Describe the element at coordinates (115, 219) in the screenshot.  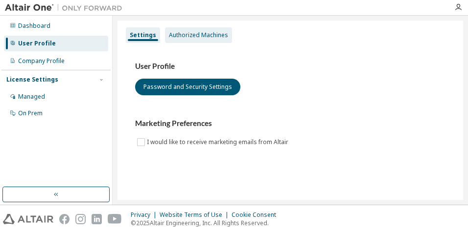
I see `img: youtube.svg` at that location.